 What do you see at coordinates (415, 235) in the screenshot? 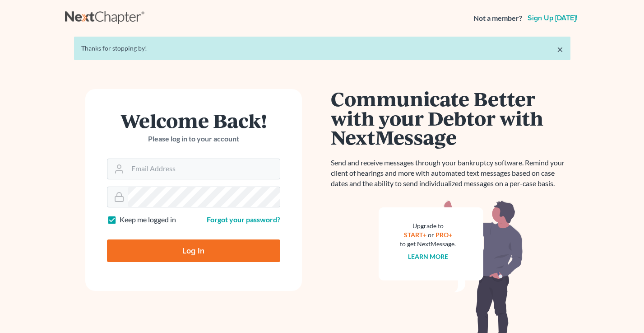
I see `a: START+` at bounding box center [415, 235].